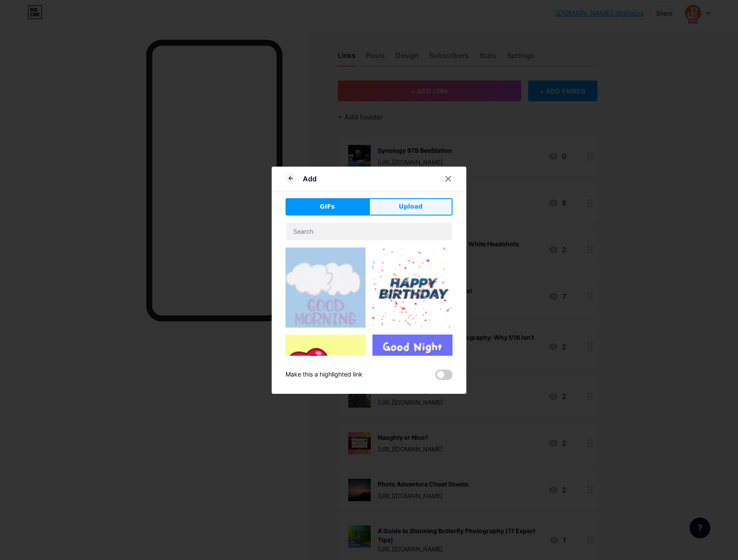 This screenshot has width=738, height=560. What do you see at coordinates (328, 206) in the screenshot?
I see `span: GIFs` at bounding box center [328, 206].